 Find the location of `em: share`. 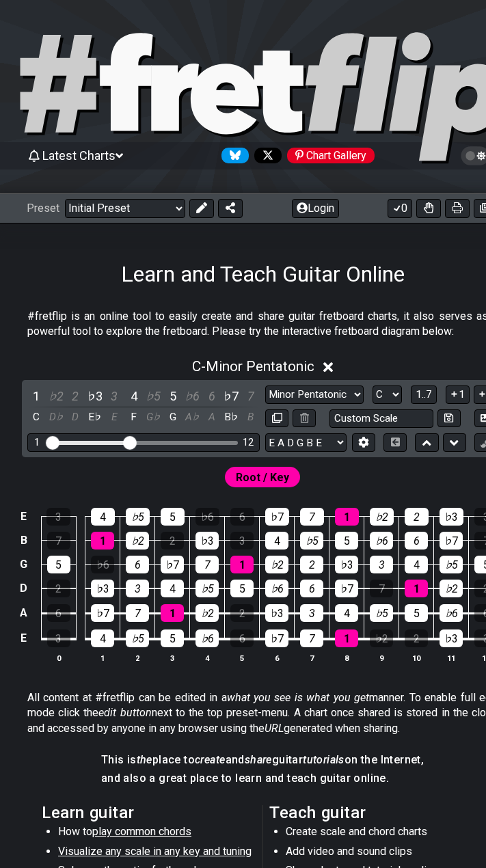

em: share is located at coordinates (259, 760).